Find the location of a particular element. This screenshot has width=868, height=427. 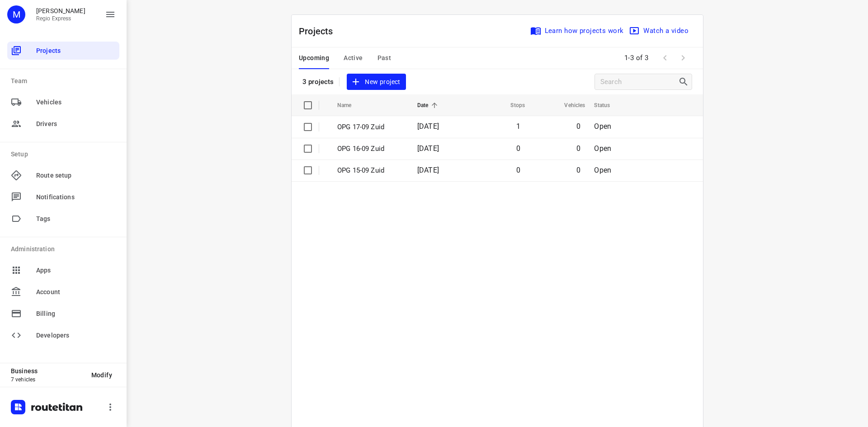

div: Drivers is located at coordinates (63, 123).